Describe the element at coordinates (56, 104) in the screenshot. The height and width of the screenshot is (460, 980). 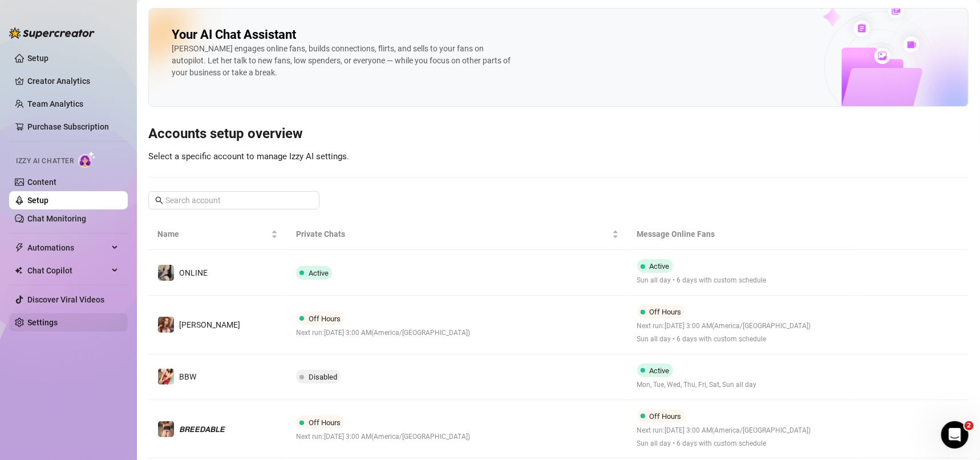
I see `a: Team Analytics` at that location.